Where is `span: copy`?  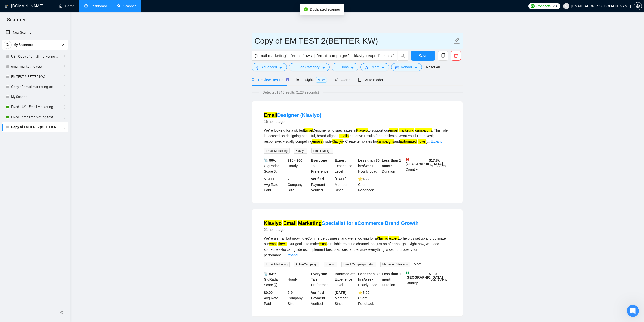
span: copy is located at coordinates (443, 55).